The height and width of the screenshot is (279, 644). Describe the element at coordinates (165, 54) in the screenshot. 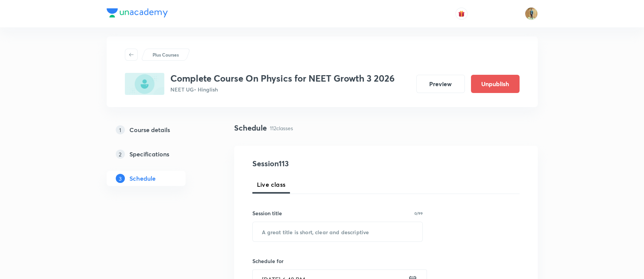

I see `p: Plus Courses` at that location.